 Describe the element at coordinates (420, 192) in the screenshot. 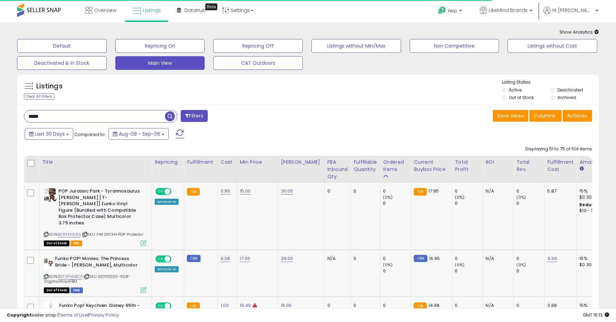

I see `small: FBA` at that location.